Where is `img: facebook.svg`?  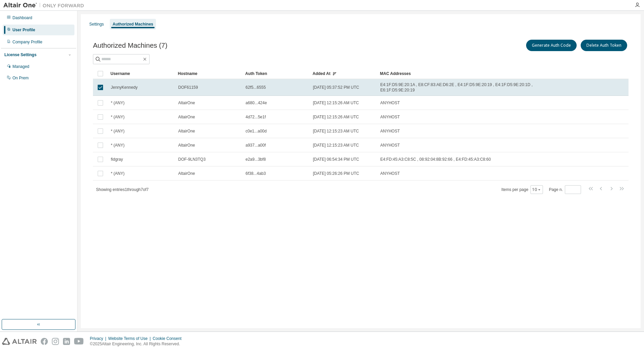
img: facebook.svg is located at coordinates (44, 342).